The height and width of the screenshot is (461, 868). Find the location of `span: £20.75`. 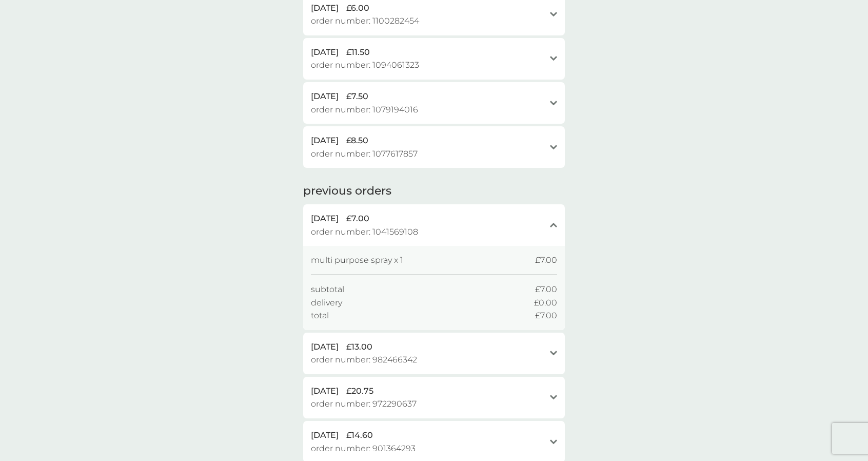

span: £20.75 is located at coordinates (360, 391).